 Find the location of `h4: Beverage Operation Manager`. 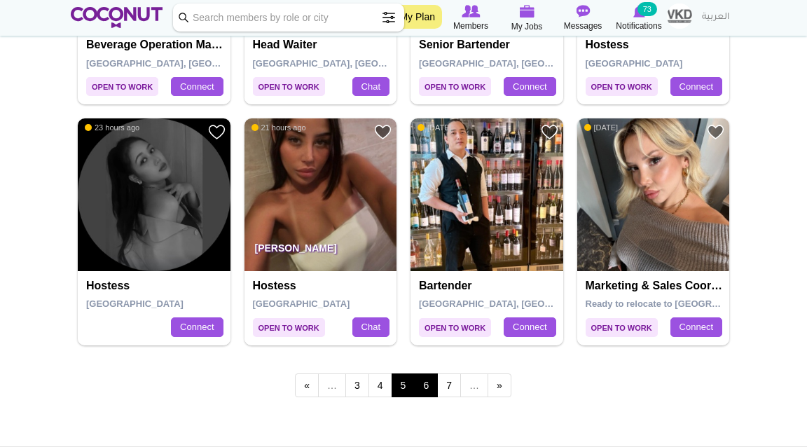

h4: Beverage Operation Manager is located at coordinates (156, 45).